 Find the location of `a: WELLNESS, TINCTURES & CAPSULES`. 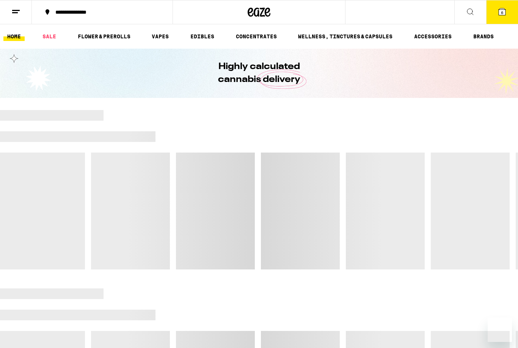

a: WELLNESS, TINCTURES & CAPSULES is located at coordinates (345, 36).